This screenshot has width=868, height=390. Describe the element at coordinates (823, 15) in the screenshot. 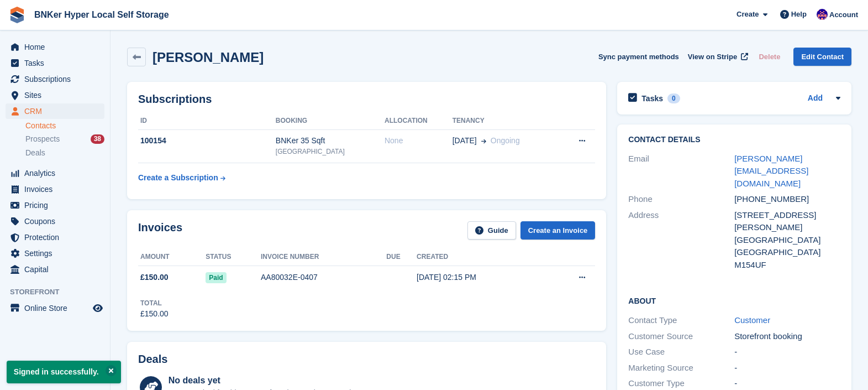

I see `img: David Fricker` at that location.